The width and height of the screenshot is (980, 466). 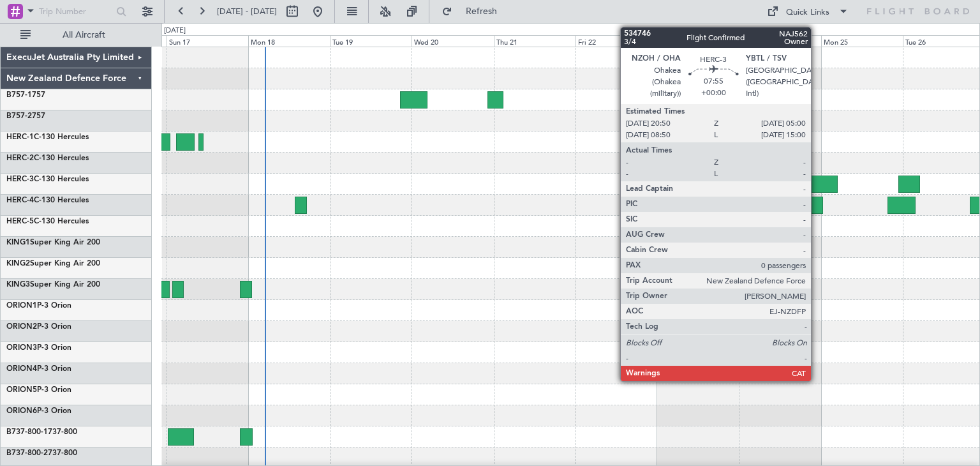 What do you see at coordinates (482, 12) in the screenshot?
I see `span: Refresh` at bounding box center [482, 12].